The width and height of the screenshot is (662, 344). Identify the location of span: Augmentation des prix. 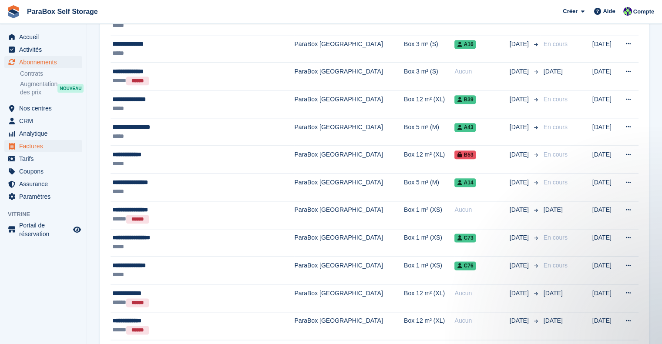
(39, 88).